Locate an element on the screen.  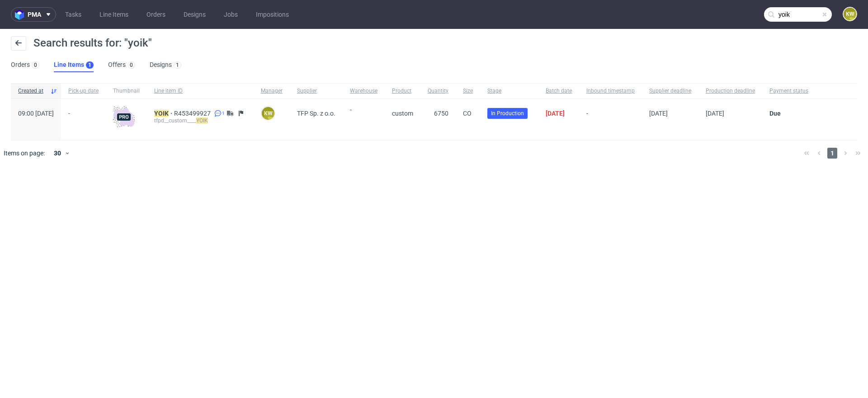
span: Production deadline is located at coordinates (730, 91).